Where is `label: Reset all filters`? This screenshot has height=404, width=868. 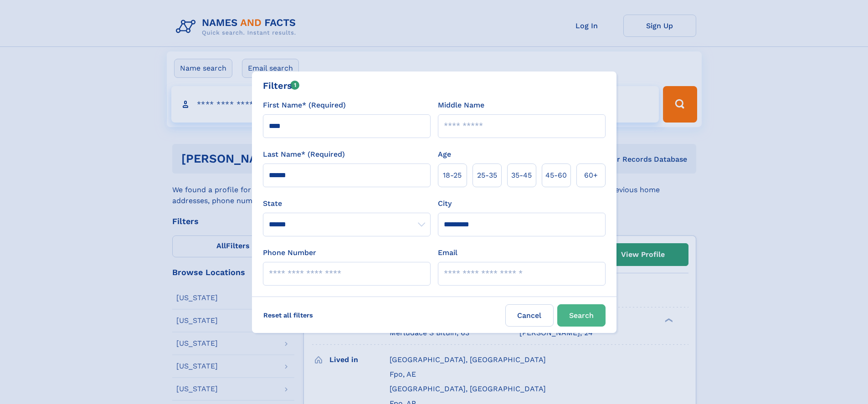
label: Reset all filters is located at coordinates (288, 316).